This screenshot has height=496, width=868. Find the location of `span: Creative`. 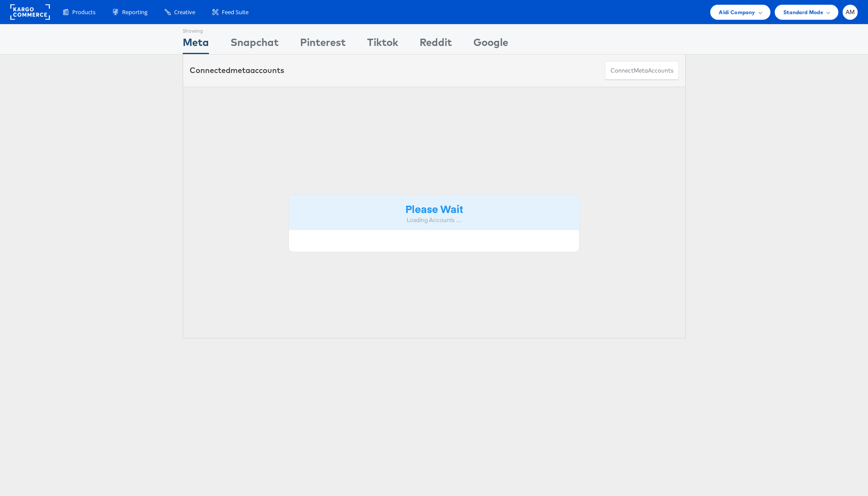

span: Creative is located at coordinates (184, 12).